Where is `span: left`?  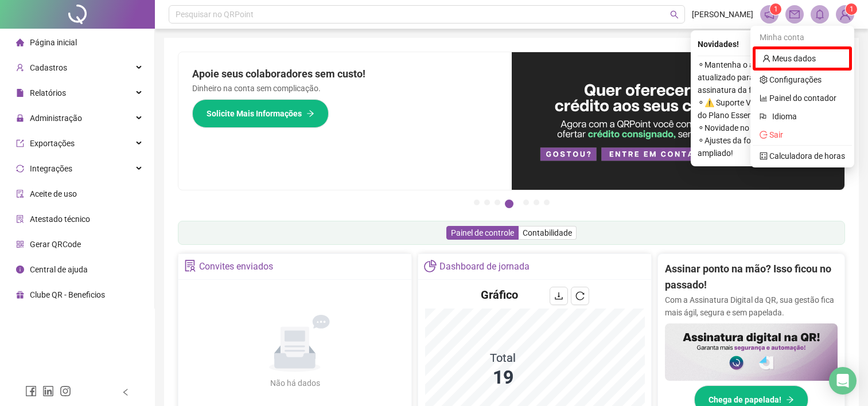 span: left is located at coordinates (125, 392).